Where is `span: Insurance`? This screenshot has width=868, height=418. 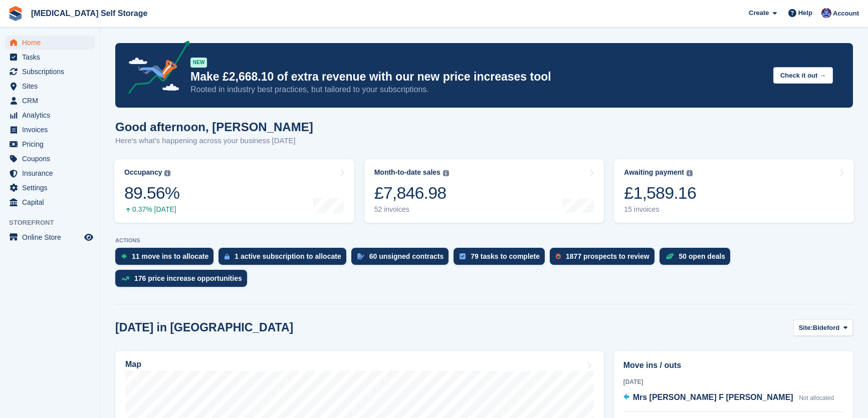 span: Insurance is located at coordinates (52, 173).